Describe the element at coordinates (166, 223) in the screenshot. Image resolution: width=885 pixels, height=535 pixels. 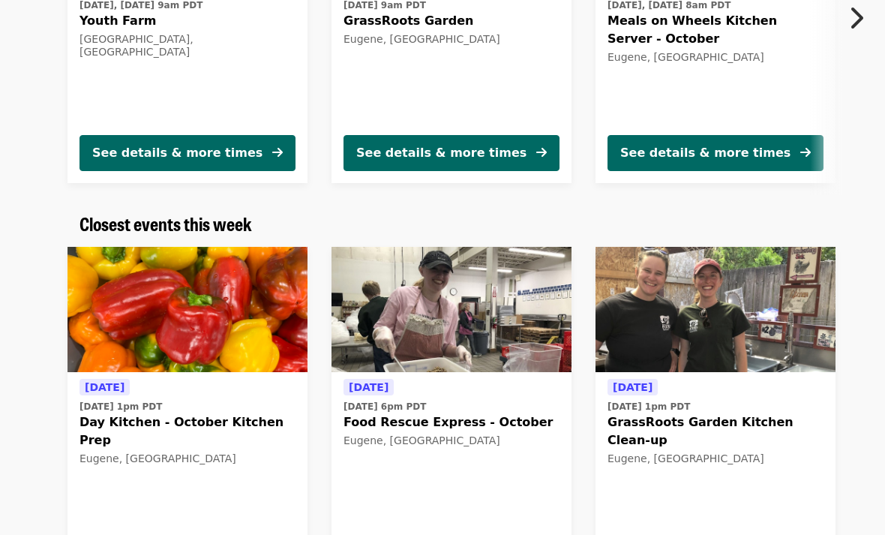
I see `span: Closest events this week` at that location.